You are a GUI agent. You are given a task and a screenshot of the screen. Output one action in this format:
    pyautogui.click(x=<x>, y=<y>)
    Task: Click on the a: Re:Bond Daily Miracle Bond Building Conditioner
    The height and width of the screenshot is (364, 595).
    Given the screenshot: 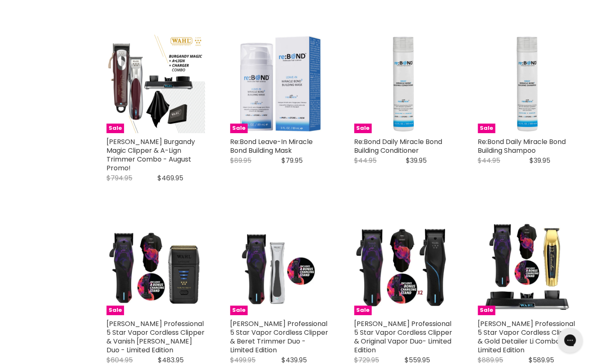 What is the action you would take?
    pyautogui.click(x=398, y=146)
    